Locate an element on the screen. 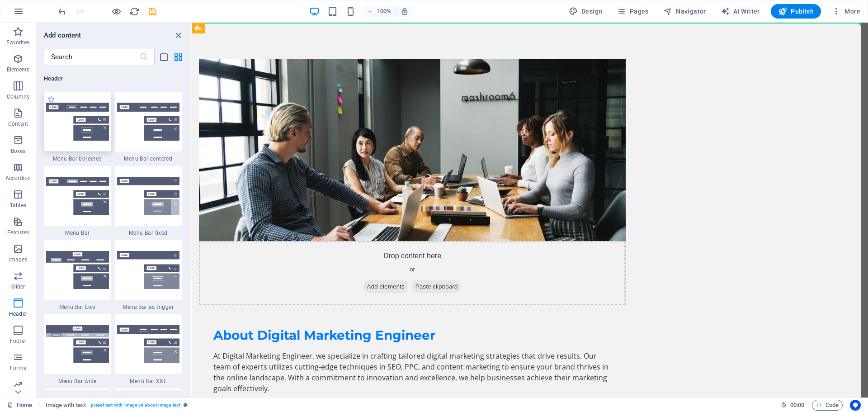 This screenshot has width=868, height=412. p: Accordion is located at coordinates (18, 178).